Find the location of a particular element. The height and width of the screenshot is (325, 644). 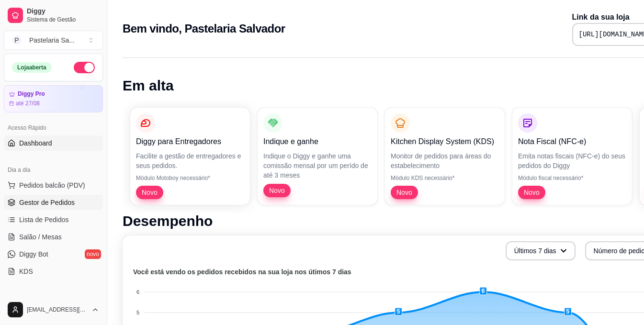

article: Diggy Pro is located at coordinates (31, 94).